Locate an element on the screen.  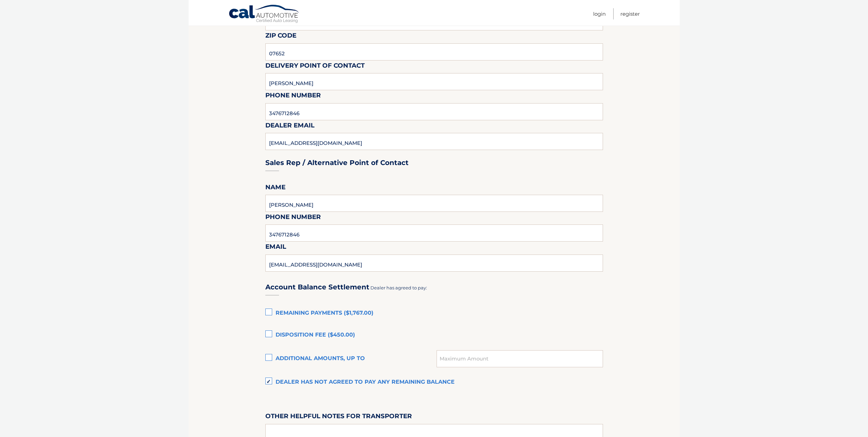
label: Dealer has not agreed to pay any remaining balance is located at coordinates (434, 382).